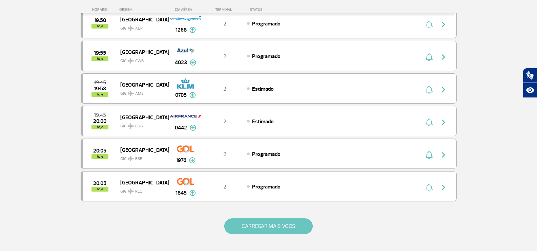  What do you see at coordinates (139, 94) in the screenshot?
I see `span: AMS` at bounding box center [139, 94].